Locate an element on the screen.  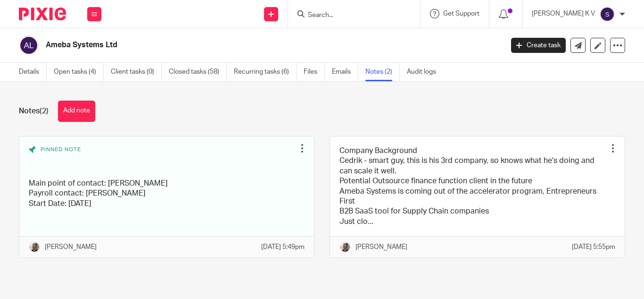
a: Open tasks (4) is located at coordinates (79, 71).